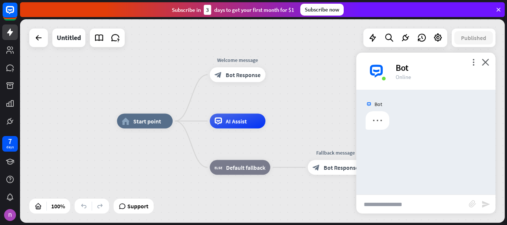 This screenshot has width=507, height=225. Describe the element at coordinates (322, 10) in the screenshot. I see `div: Subscribe now` at that location.